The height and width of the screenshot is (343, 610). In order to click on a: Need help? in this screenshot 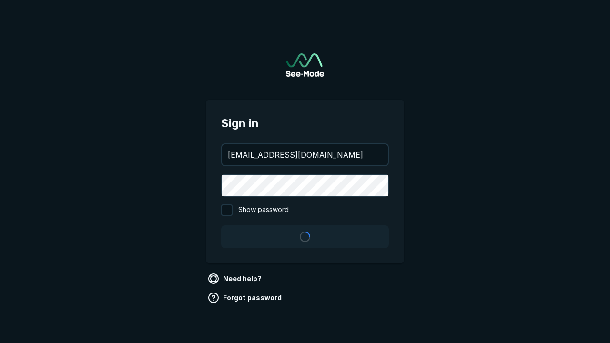, I will do `click(235, 279)`.